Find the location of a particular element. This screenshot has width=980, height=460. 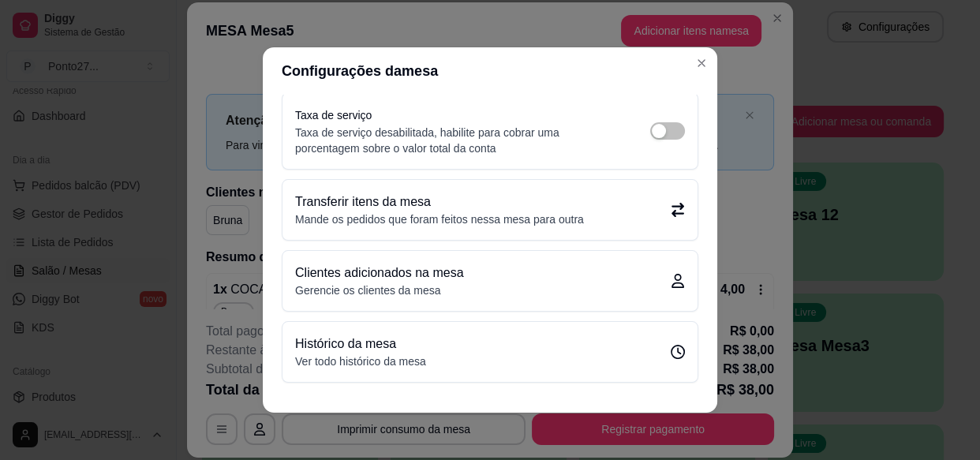

p: Histórico da mesa is located at coordinates (361, 344).